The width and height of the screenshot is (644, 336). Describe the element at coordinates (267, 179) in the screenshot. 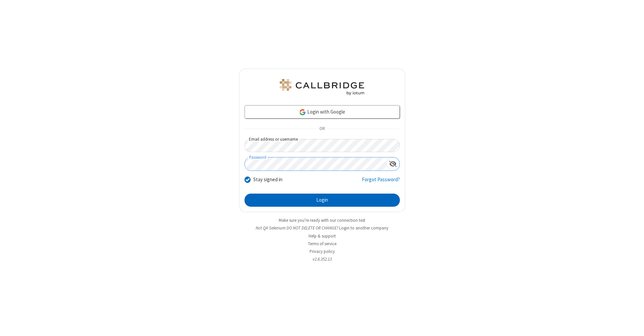

I see `label: Stay signed in` at that location.